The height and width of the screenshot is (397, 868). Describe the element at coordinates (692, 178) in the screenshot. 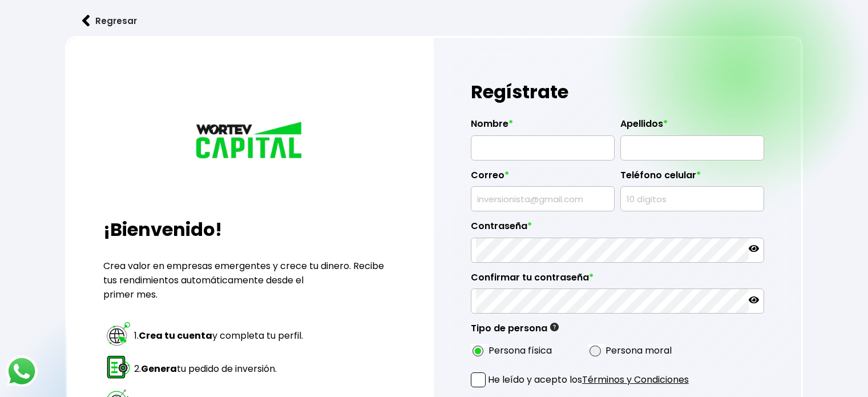

I see `label: Teléfono celular` at that location.